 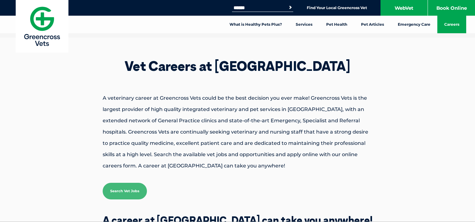 I want to click on a: Pet Health, so click(x=337, y=24).